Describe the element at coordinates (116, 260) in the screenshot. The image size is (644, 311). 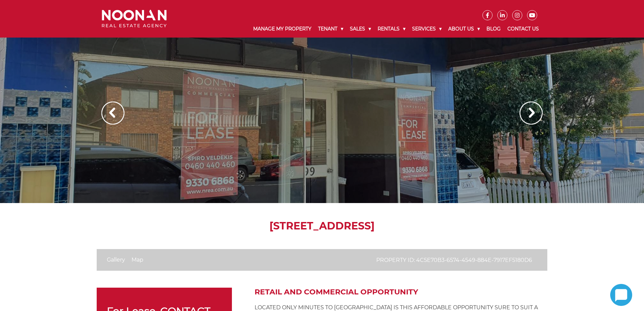
I see `a: Gallery` at that location.